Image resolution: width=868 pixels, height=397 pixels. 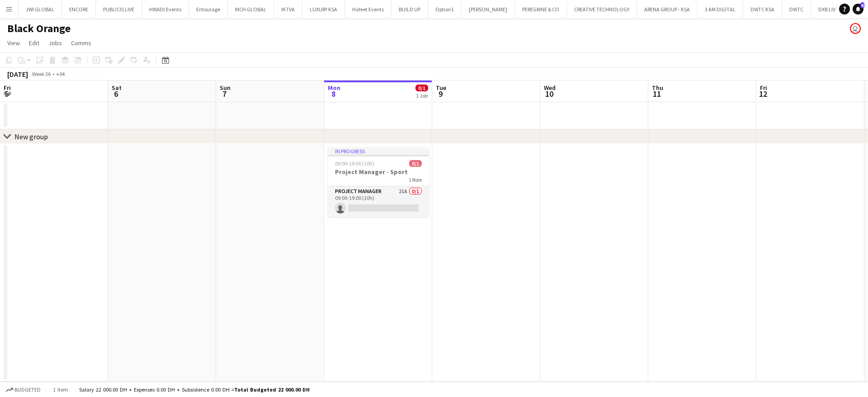 I want to click on button: JWI GLOBAL, so click(x=40, y=9).